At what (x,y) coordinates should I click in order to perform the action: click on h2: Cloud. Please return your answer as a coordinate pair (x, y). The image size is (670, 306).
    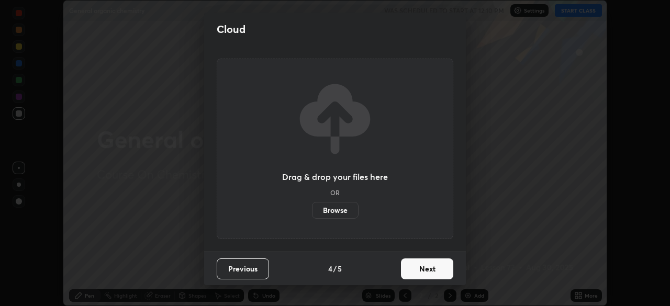
    Looking at the image, I should click on (231, 29).